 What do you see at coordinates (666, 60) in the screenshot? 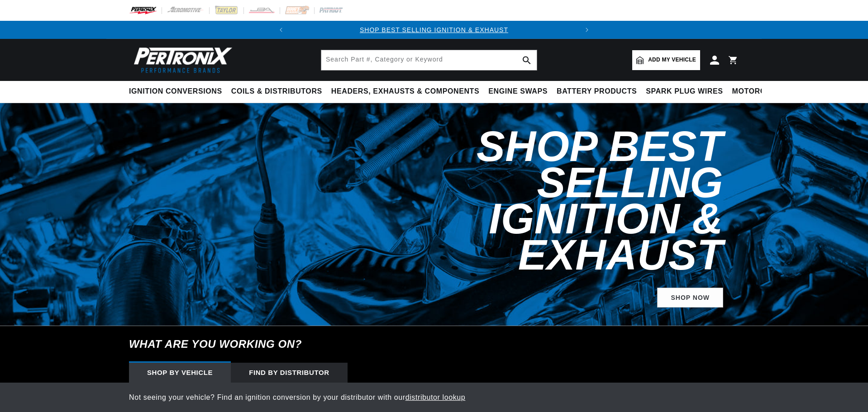
I see `a: Add my vehicle` at bounding box center [666, 60].